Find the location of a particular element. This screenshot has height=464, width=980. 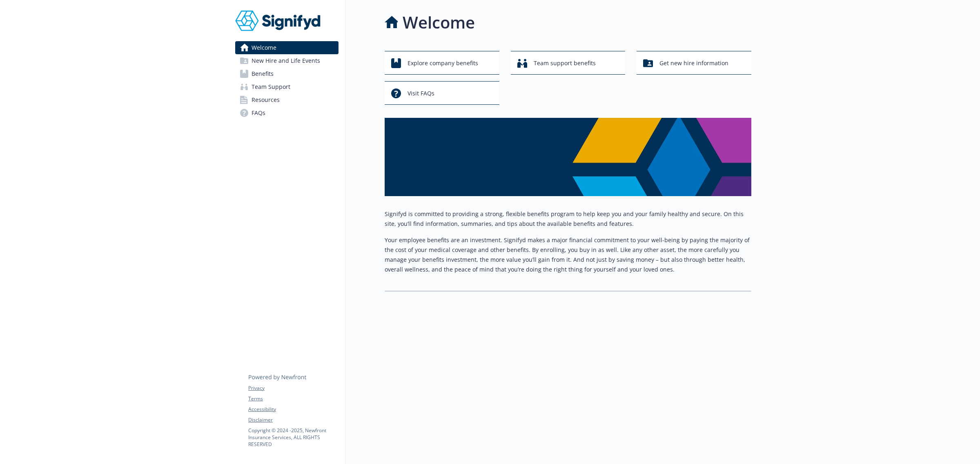

span: New Hire and Life Events is located at coordinates (286, 61).